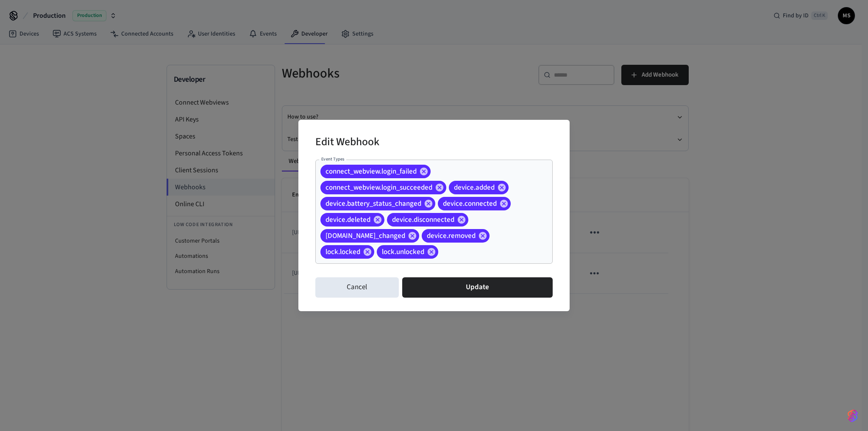 The height and width of the screenshot is (431, 868). What do you see at coordinates (427, 219) in the screenshot?
I see `div: device.disconnected` at bounding box center [427, 219].